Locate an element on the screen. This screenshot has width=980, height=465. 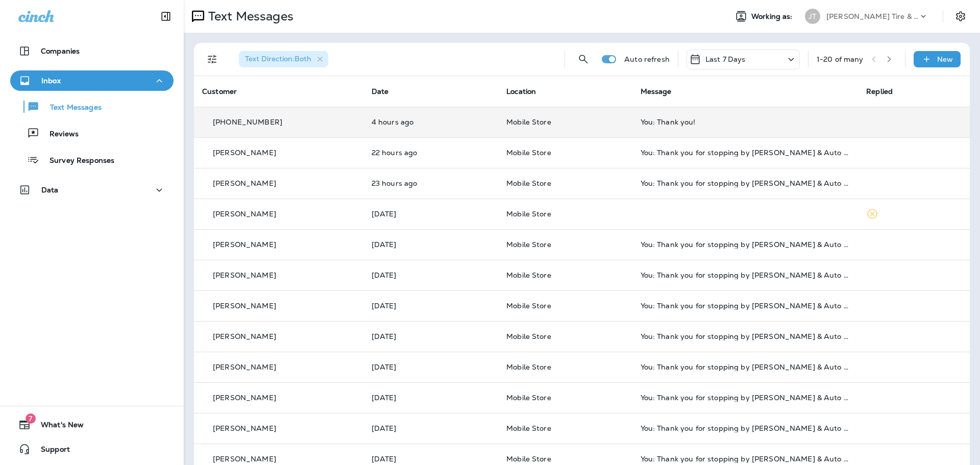
span: What's New is located at coordinates (58, 427).